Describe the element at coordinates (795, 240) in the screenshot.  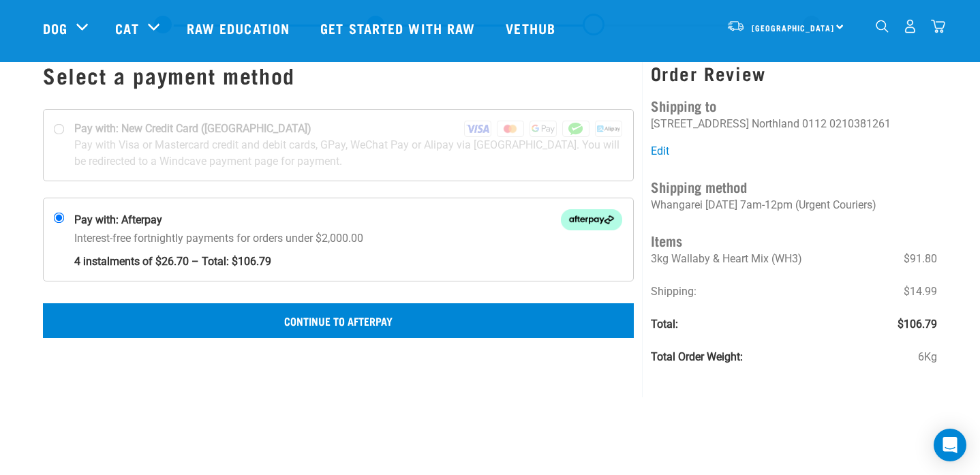
I see `h4: Items` at that location.